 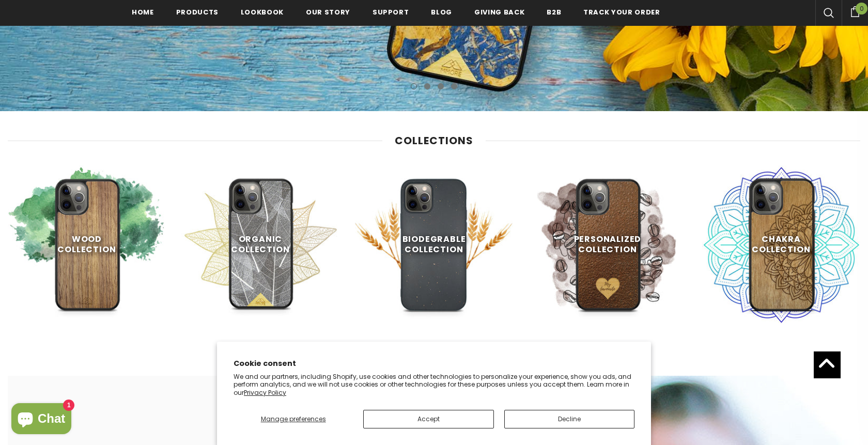 I want to click on span: Home, so click(x=143, y=12).